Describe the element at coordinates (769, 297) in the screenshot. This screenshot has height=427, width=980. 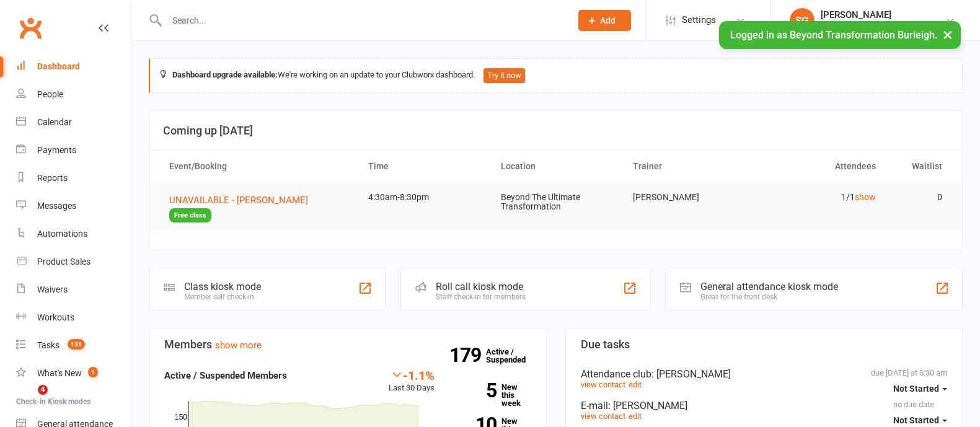
I see `div: Great for the front desk` at that location.